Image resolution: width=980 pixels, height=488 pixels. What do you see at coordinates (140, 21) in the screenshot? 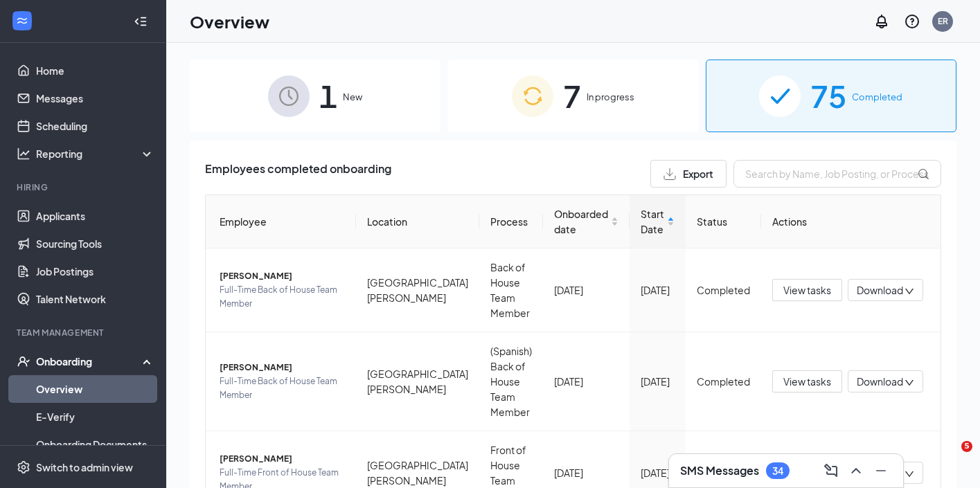
I see `svg: Collapse` at bounding box center [140, 21].